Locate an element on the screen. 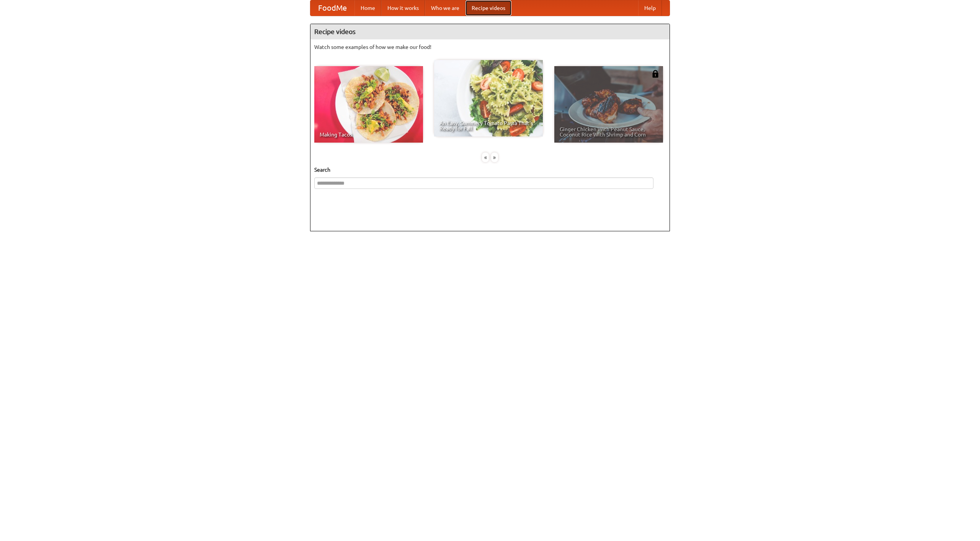  a: An Easy, Summery Tomato Pasta That's Ready for Fall is located at coordinates (489, 99).